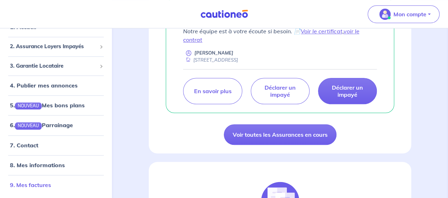  What do you see at coordinates (224, 14) in the screenshot?
I see `img: Cautioneo` at bounding box center [224, 14].